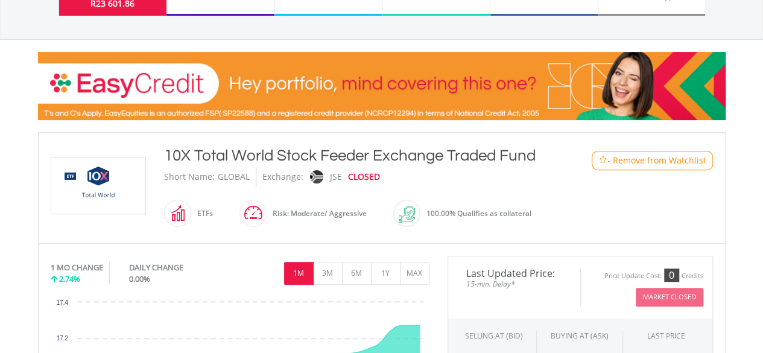  Describe the element at coordinates (233, 177) in the screenshot. I see `div: GLOBAL` at that location.